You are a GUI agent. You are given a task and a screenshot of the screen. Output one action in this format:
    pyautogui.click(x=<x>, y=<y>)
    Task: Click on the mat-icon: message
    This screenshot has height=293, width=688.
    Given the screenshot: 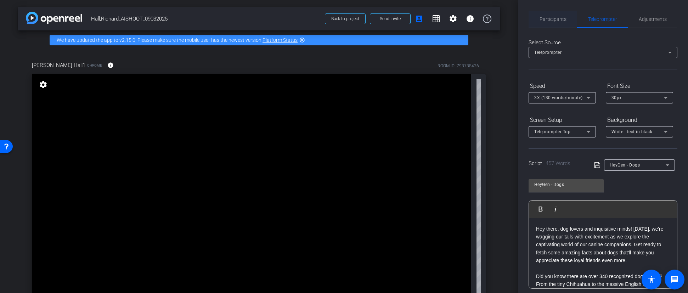 What is the action you would take?
    pyautogui.click(x=675, y=280)
    